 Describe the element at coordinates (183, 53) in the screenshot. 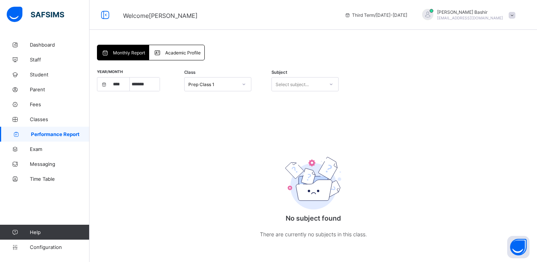

I see `span: Academic Profile` at that location.